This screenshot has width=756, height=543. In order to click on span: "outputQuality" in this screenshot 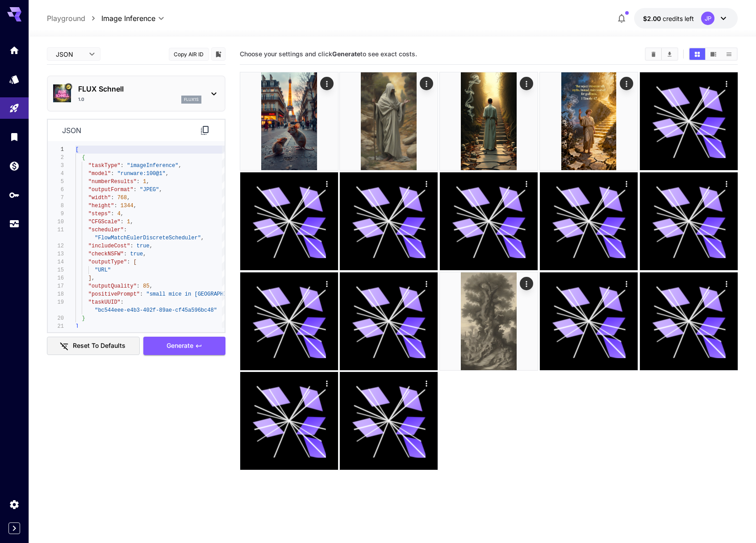, I will do `click(112, 286)`.